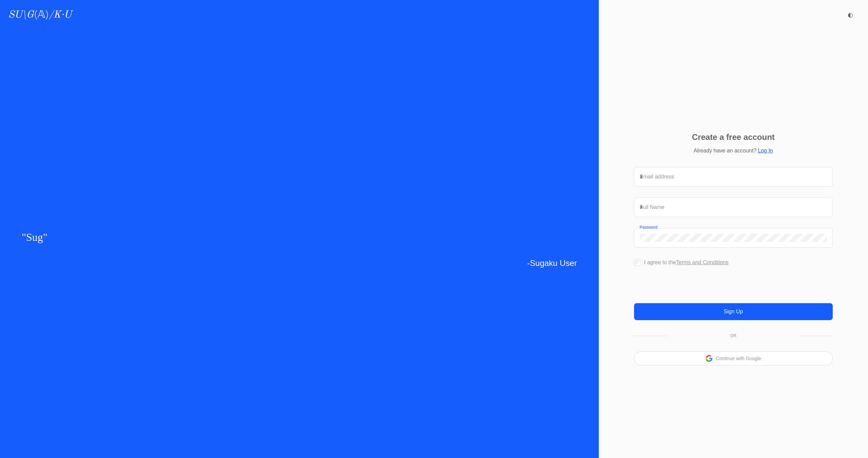  What do you see at coordinates (733, 312) in the screenshot?
I see `button: Sign Up` at bounding box center [733, 312].